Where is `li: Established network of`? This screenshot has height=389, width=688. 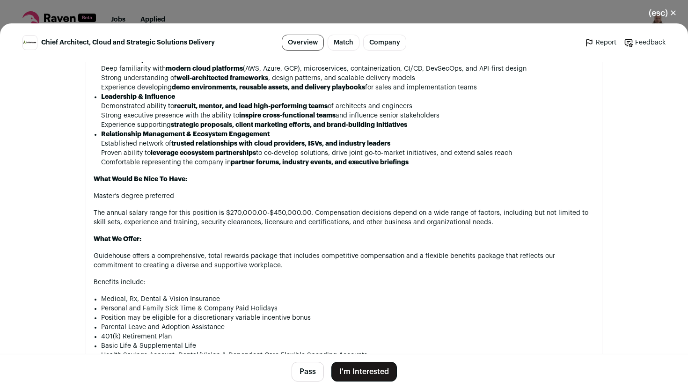 li: Established network of is located at coordinates (348, 144).